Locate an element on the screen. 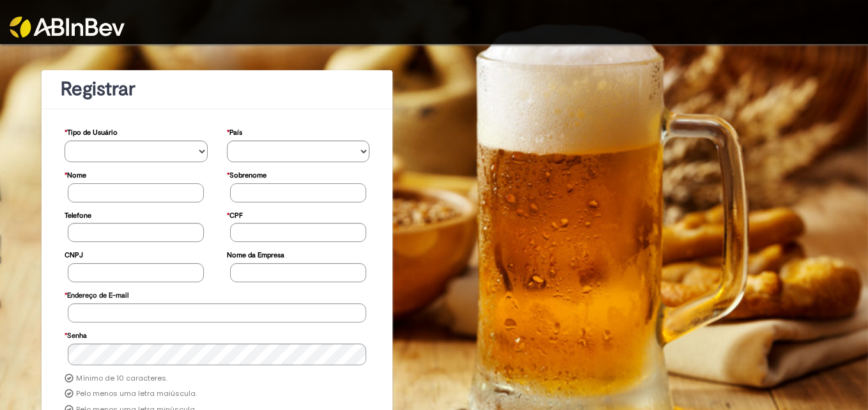 The height and width of the screenshot is (410, 868). h1: Registrar is located at coordinates (217, 89).